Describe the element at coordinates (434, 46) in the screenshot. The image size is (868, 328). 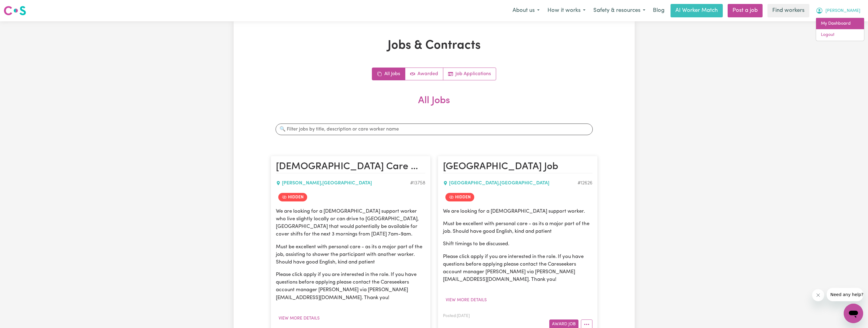
I see `h1: Jobs & Contracts` at that location.